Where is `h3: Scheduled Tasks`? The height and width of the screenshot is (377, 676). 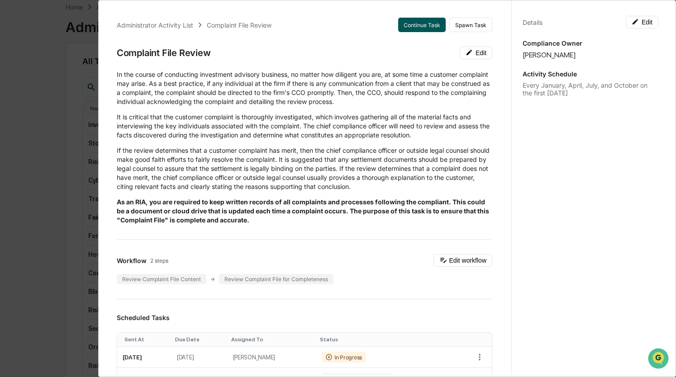 h3: Scheduled Tasks is located at coordinates (304, 317).